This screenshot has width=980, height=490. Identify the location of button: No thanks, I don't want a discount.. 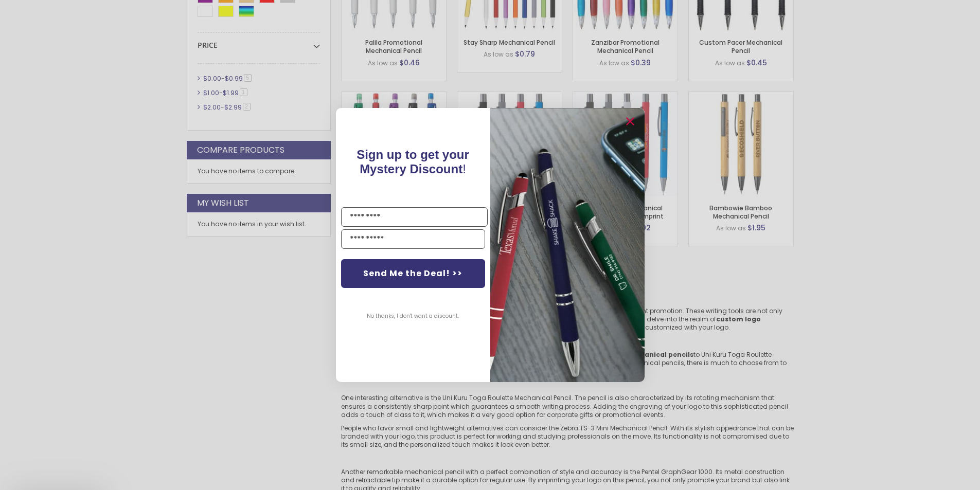
(413, 316).